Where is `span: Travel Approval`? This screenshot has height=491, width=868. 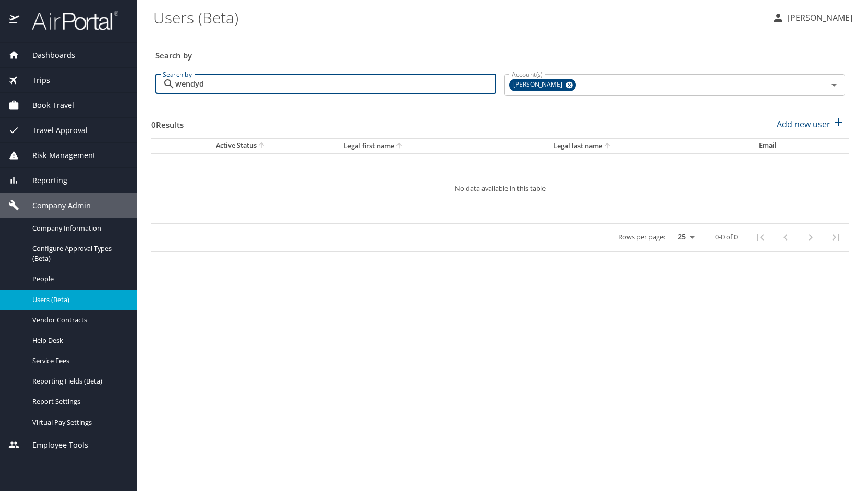 span: Travel Approval is located at coordinates (53, 131).